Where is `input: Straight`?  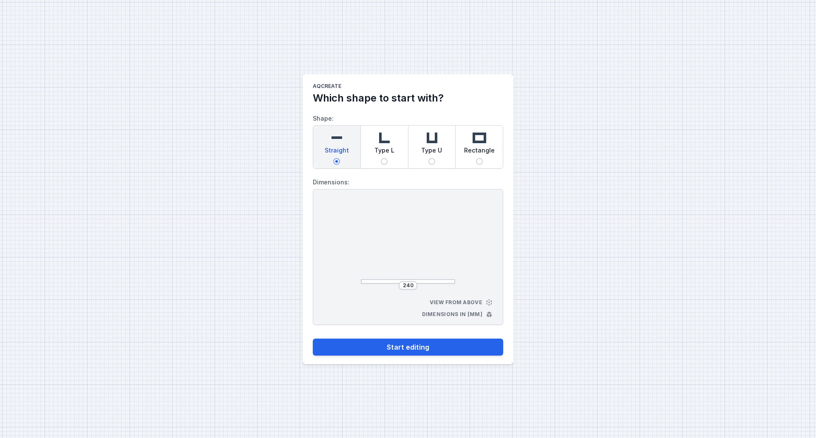
input: Straight is located at coordinates (337, 161).